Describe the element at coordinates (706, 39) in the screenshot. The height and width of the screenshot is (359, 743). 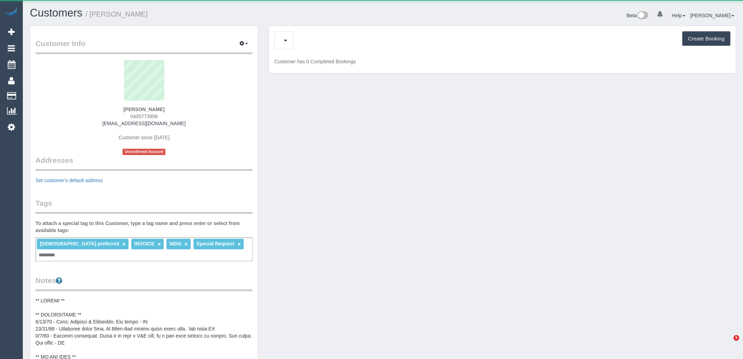
I see `button: Create Booking` at that location.